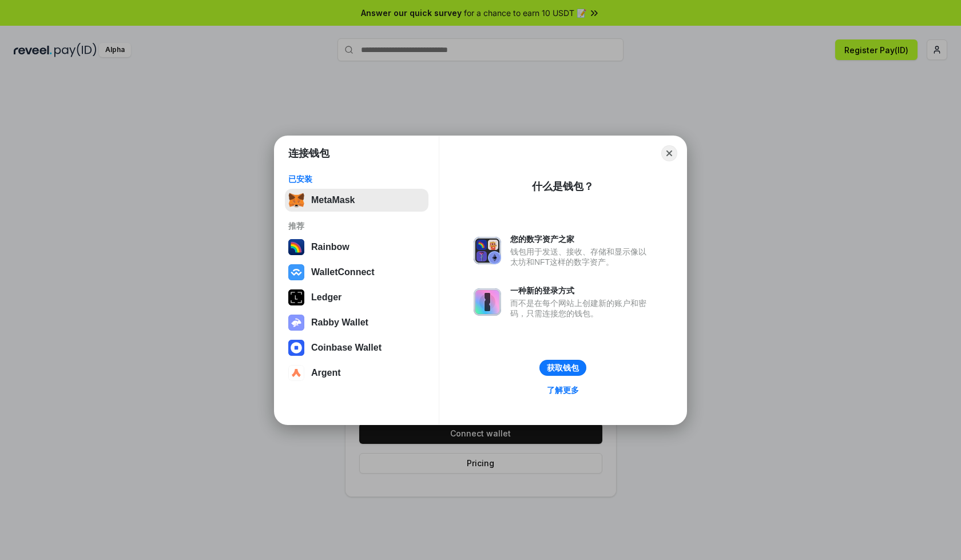 Image resolution: width=961 pixels, height=560 pixels. I want to click on div: MetaMask, so click(333, 200).